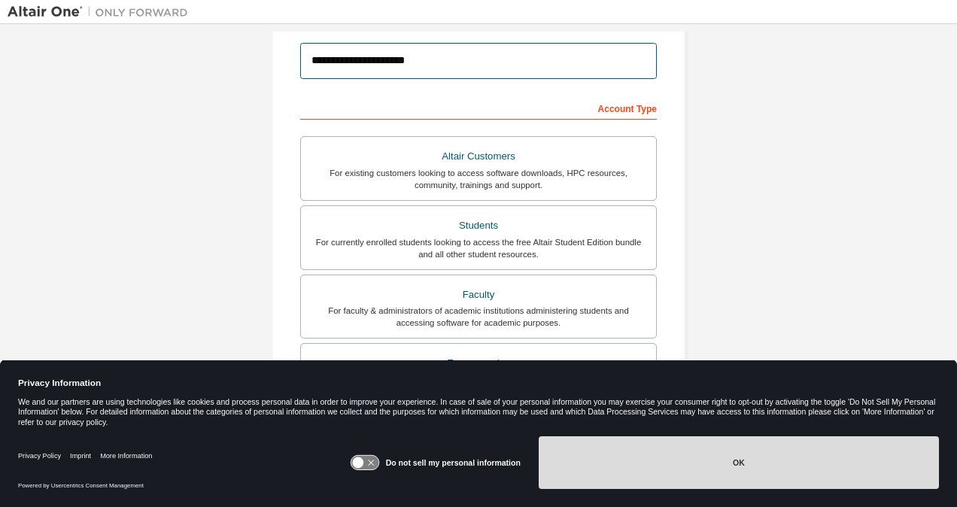 This screenshot has height=507, width=957. What do you see at coordinates (479, 295) in the screenshot?
I see `div: Faculty` at bounding box center [479, 295].